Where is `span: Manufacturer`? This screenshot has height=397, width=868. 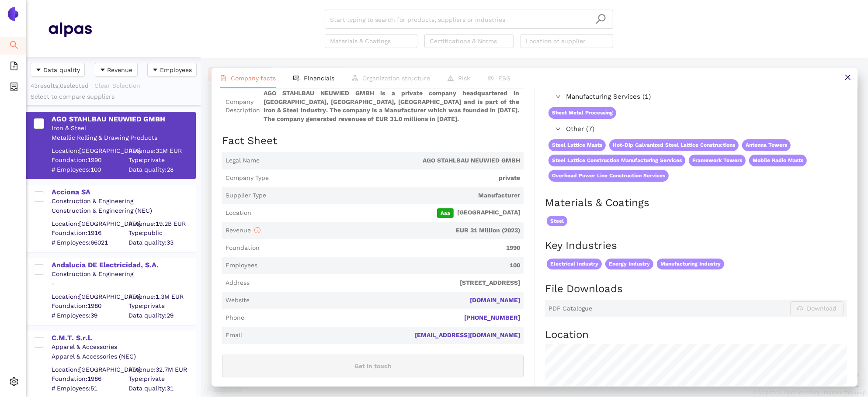
span: Manufacturer is located at coordinates (395, 196).